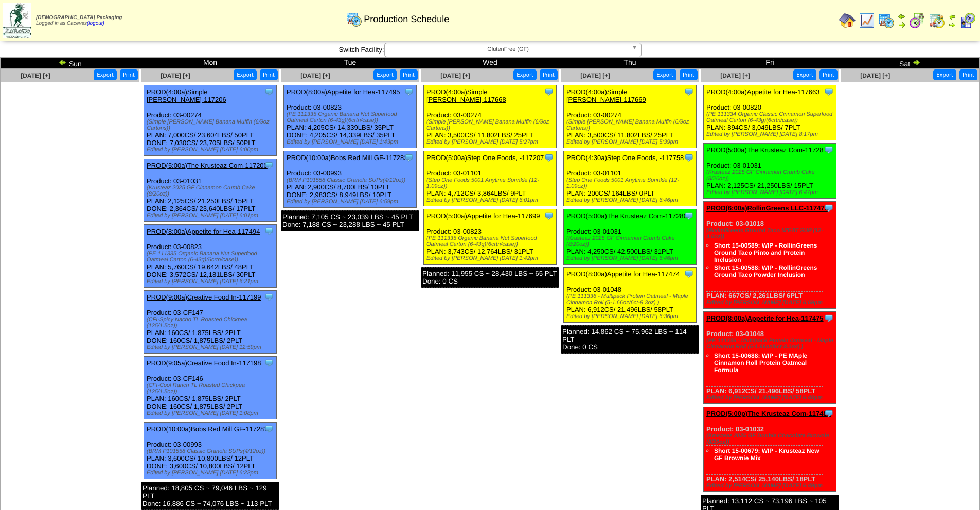 This screenshot has width=980, height=510. Describe the element at coordinates (770, 171) in the screenshot. I see `div: Product: 03-01031 PLAN: 2,125CS / 21,250LBS / 15PLT` at that location.